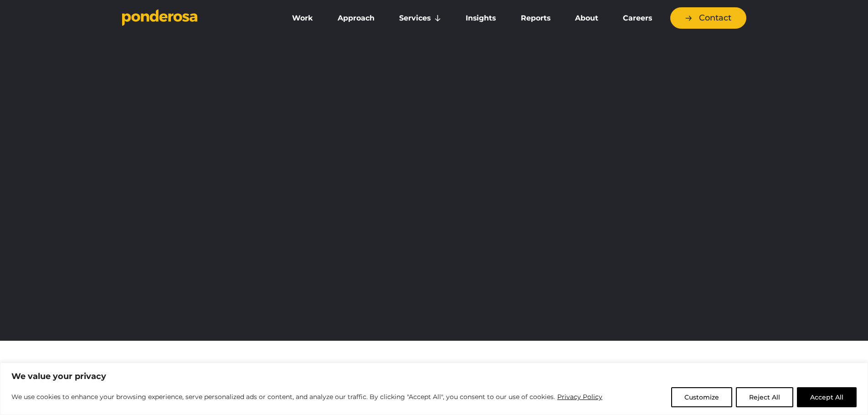 This screenshot has width=868, height=415. What do you see at coordinates (356, 18) in the screenshot?
I see `a: Approach` at bounding box center [356, 18].